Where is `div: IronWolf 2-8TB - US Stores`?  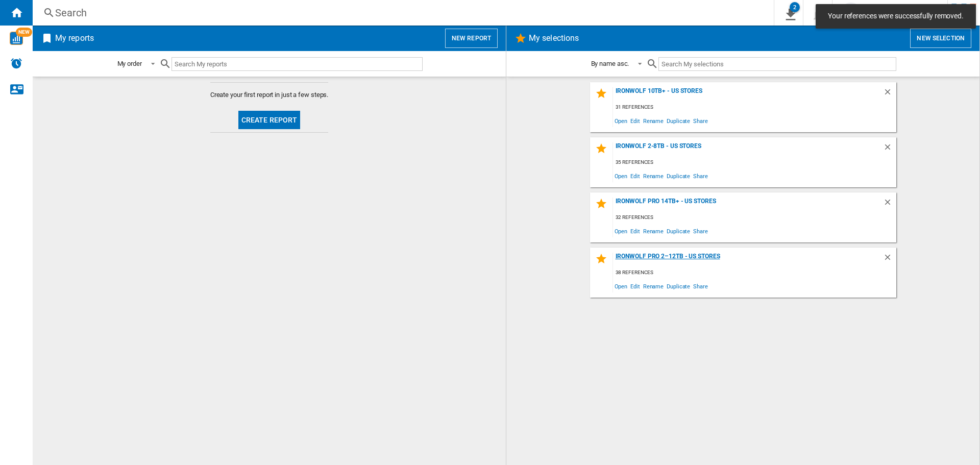
div: IronWolf 2-8TB - US Stores is located at coordinates (748, 149).